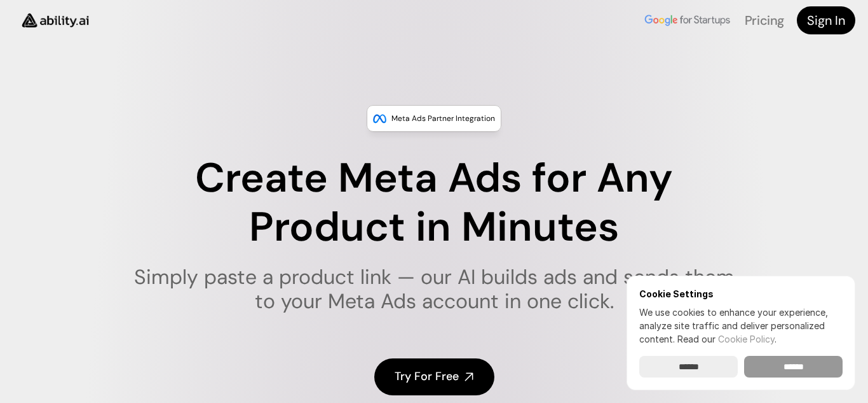 The width and height of the screenshot is (868, 403). What do you see at coordinates (434, 203) in the screenshot?
I see `h1: Create Meta Ads for Any Product in Minutes` at bounding box center [434, 203].